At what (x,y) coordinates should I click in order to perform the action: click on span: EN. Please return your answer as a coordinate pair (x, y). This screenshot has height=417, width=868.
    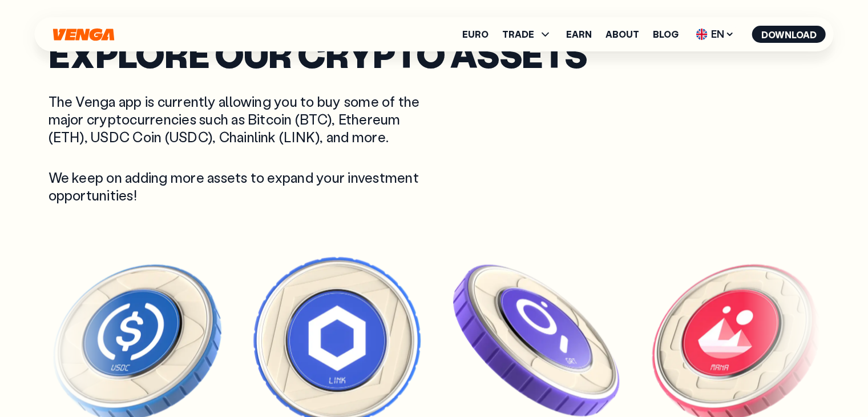
    Looking at the image, I should click on (715, 34).